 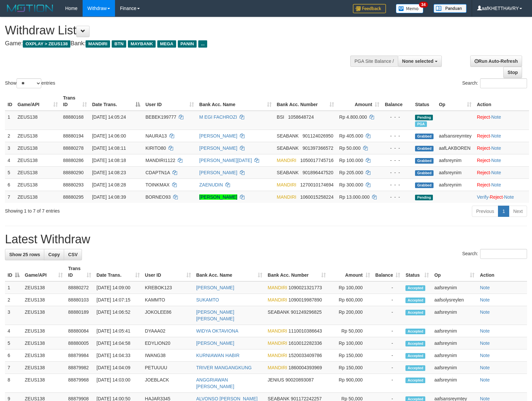 I want to click on td: aafLAKBOREN, so click(x=455, y=148).